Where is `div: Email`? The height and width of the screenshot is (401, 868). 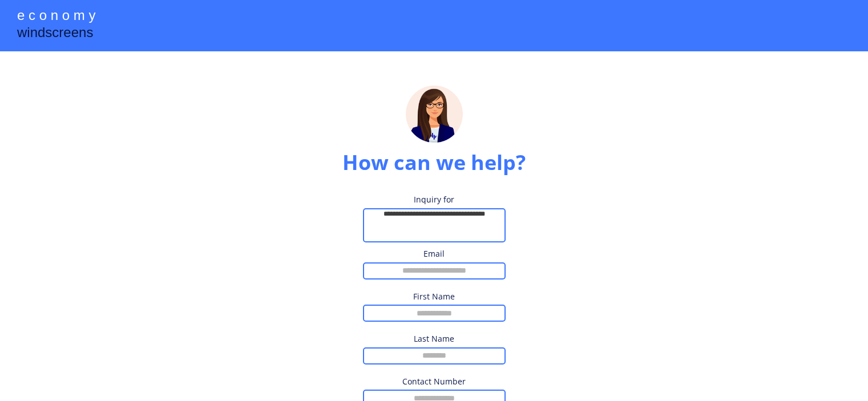 div: Email is located at coordinates (434, 254).